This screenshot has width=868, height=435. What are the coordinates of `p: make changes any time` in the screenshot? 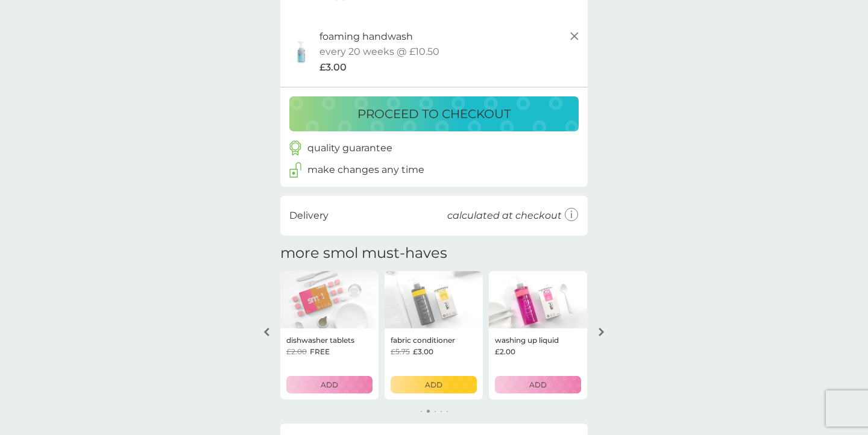 It's located at (366, 170).